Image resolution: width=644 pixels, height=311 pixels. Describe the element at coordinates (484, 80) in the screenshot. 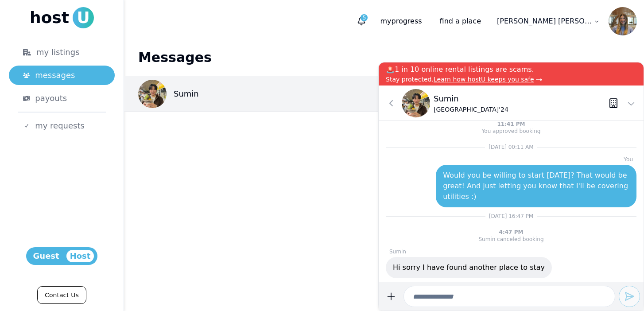

I see `span: Learn how hostU keeps you safe` at that location.